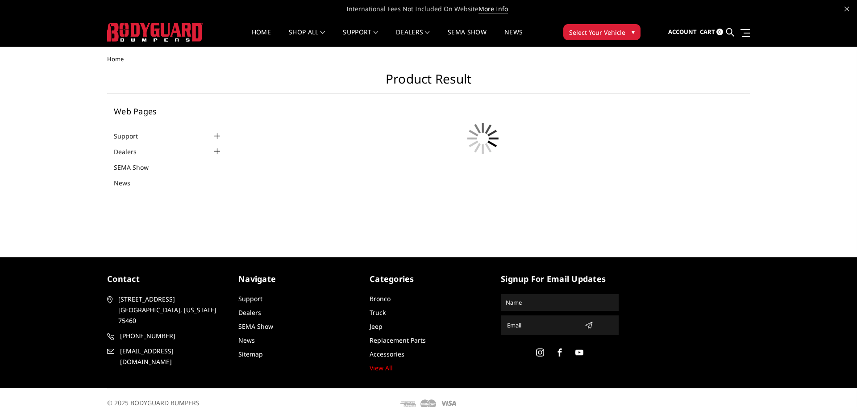  Describe the element at coordinates (719, 32) in the screenshot. I see `span: 0` at that location.